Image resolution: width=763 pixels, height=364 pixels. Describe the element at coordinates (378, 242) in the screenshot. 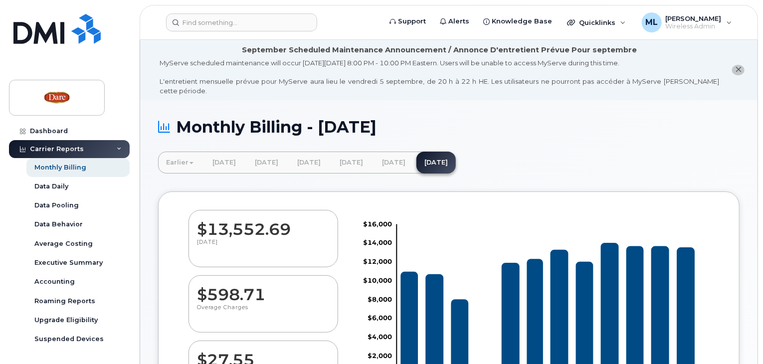

I see `tspan: $14,000` at that location.